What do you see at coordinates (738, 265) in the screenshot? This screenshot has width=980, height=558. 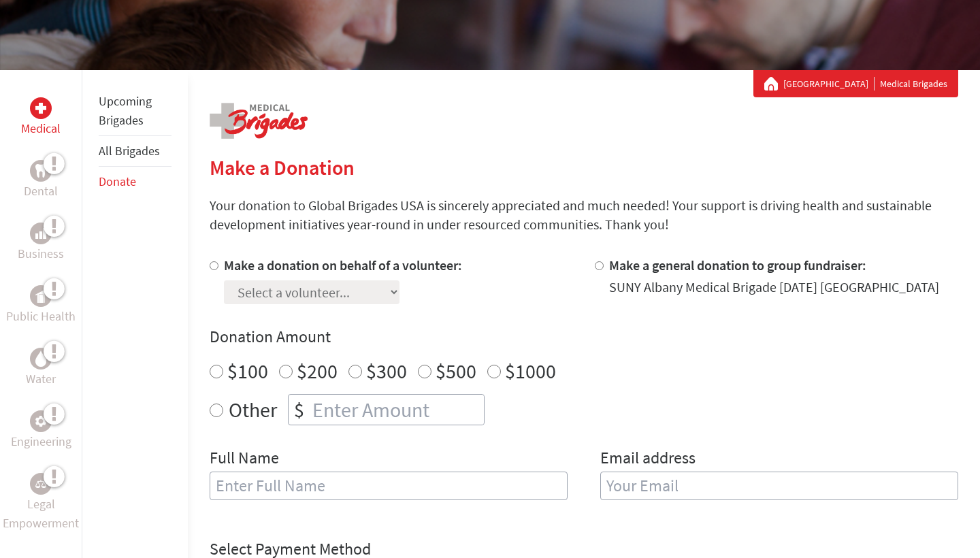 I see `label: Make a general donation to group fundraiser:` at bounding box center [738, 265].